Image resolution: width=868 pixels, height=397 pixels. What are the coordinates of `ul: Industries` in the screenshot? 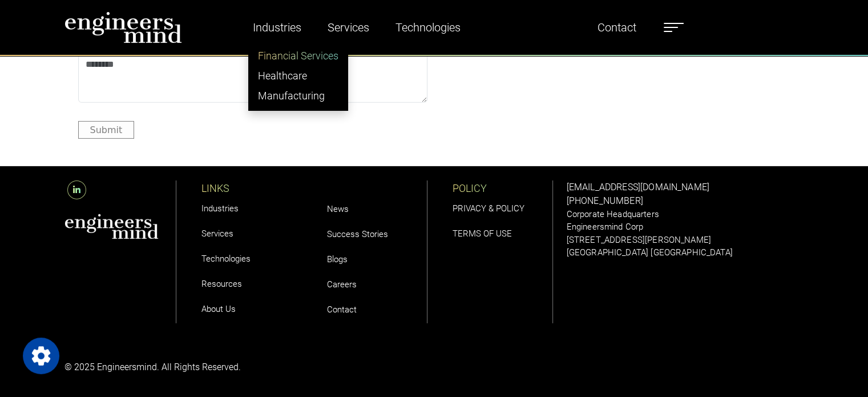 It's located at (298, 75).